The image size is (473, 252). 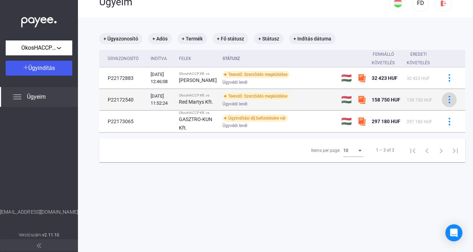 I want to click on span: OkosHACCP Kft., so click(x=39, y=48).